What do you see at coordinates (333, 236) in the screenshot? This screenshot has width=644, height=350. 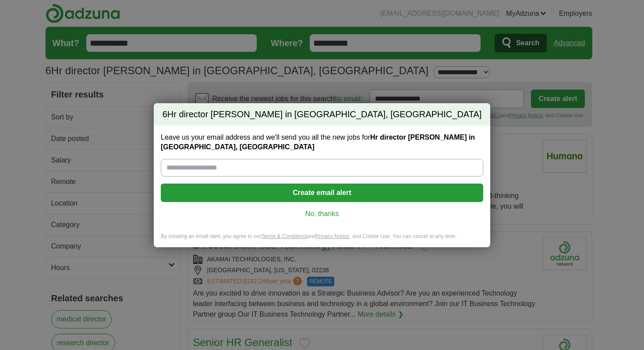 I see `a: Privacy Notice` at bounding box center [333, 236].